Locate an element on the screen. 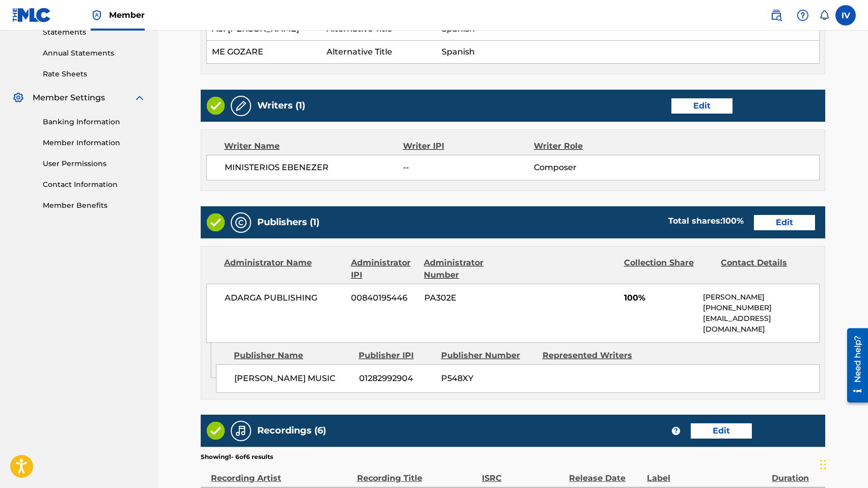  a: User Permissions is located at coordinates (94, 164).